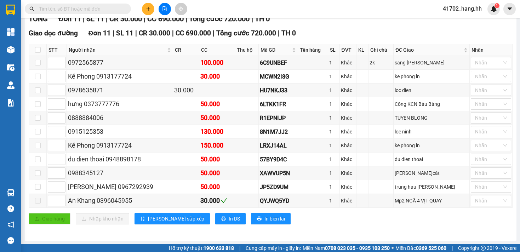 The image size is (520, 252). What do you see at coordinates (432, 104) in the screenshot?
I see `div: Cổng KCN Bàu Bàng` at bounding box center [432, 104].